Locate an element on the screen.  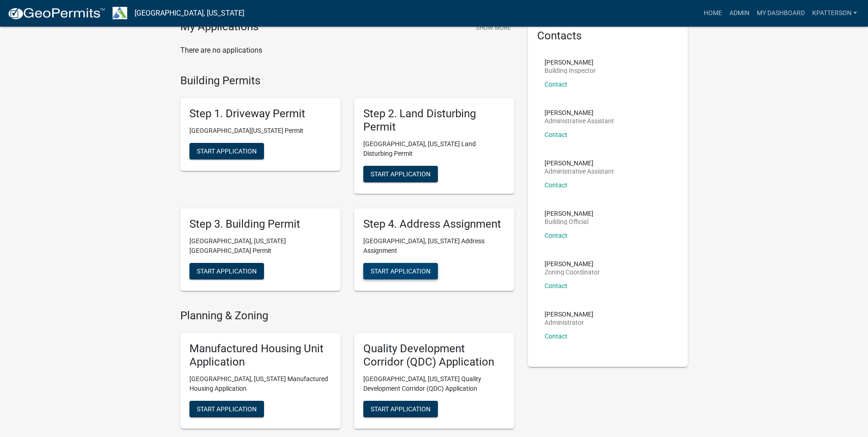
h5: Step 4. Address Assignment is located at coordinates (434, 224).